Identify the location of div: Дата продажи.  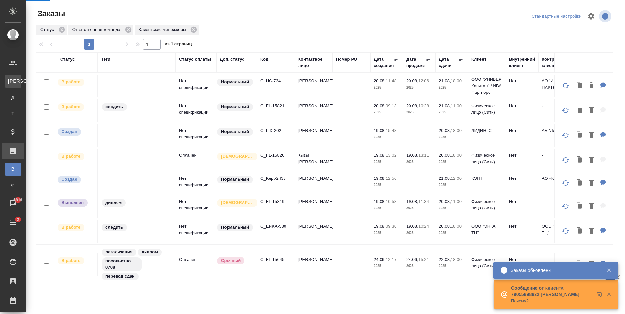
(416, 62).